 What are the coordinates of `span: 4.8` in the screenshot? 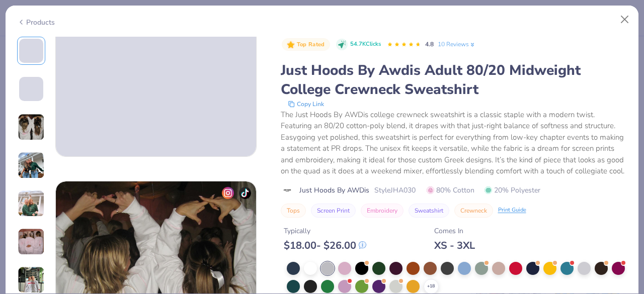 It's located at (430, 45).